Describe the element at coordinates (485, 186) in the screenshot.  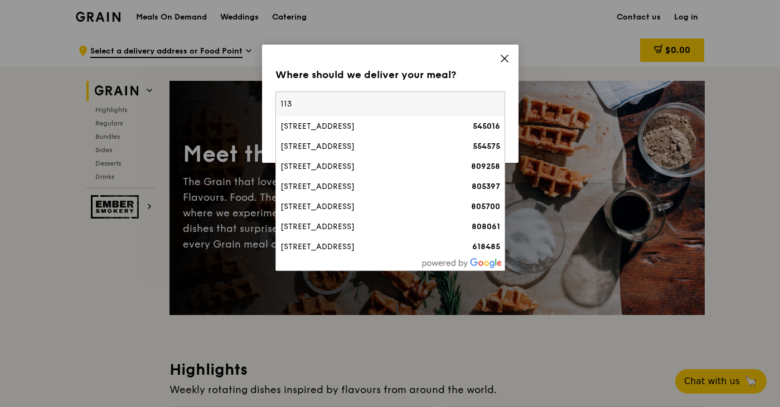
I see `strong: 805397` at that location.